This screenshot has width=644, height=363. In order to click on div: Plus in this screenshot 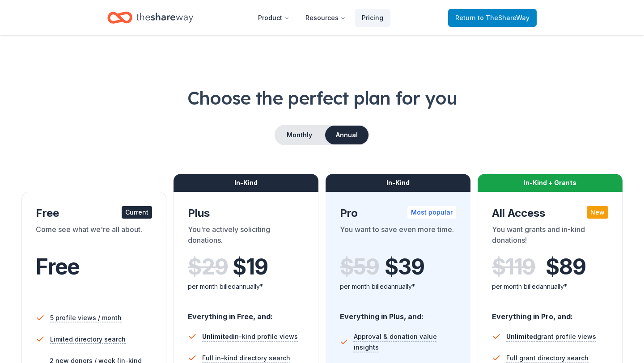, I will do `click(246, 213)`.